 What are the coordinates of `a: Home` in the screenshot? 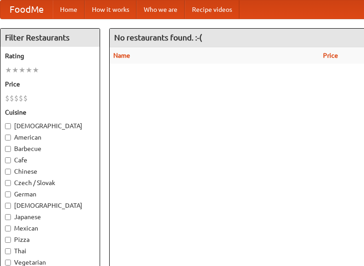 It's located at (69, 10).